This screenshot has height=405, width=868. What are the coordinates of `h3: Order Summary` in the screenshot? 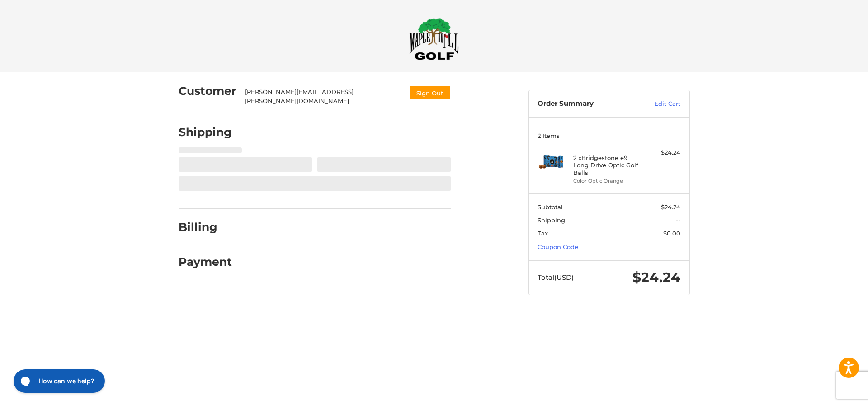 It's located at (586, 104).